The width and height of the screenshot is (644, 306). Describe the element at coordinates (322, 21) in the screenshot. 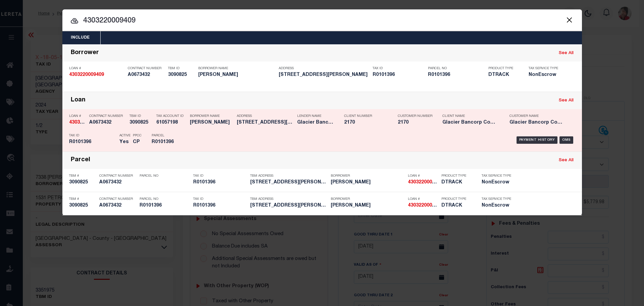

I see `input: Start typing...` at that location.